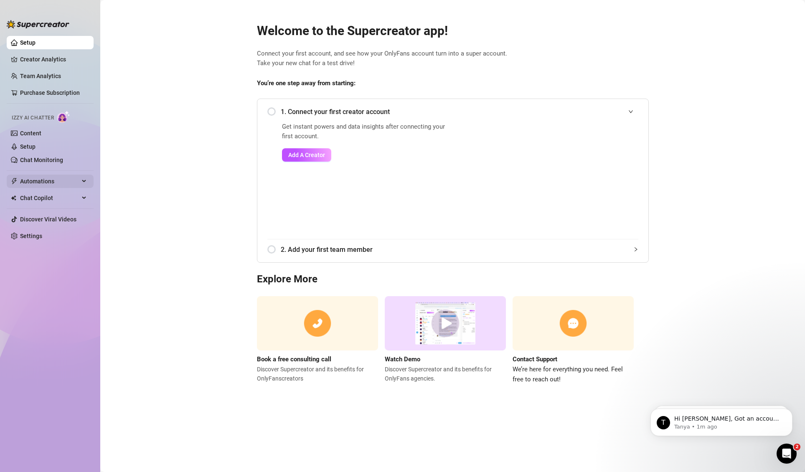  What do you see at coordinates (535, 359) in the screenshot?
I see `strong: Contact Support` at bounding box center [535, 359].